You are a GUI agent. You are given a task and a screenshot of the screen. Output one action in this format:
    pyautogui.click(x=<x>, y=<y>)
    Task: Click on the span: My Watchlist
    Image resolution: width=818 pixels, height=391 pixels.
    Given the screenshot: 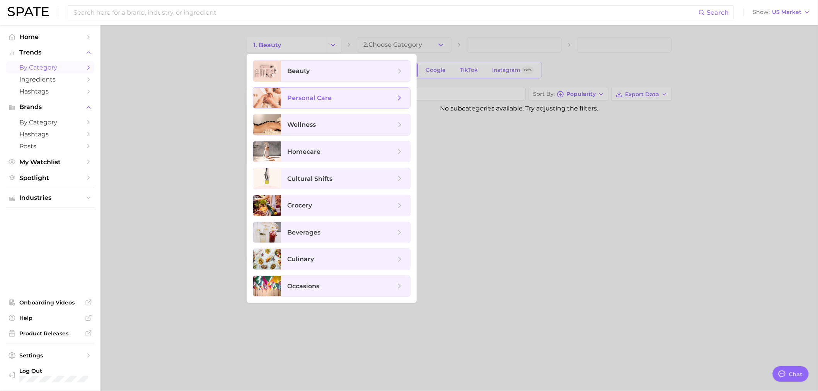 What is the action you would take?
    pyautogui.click(x=50, y=162)
    